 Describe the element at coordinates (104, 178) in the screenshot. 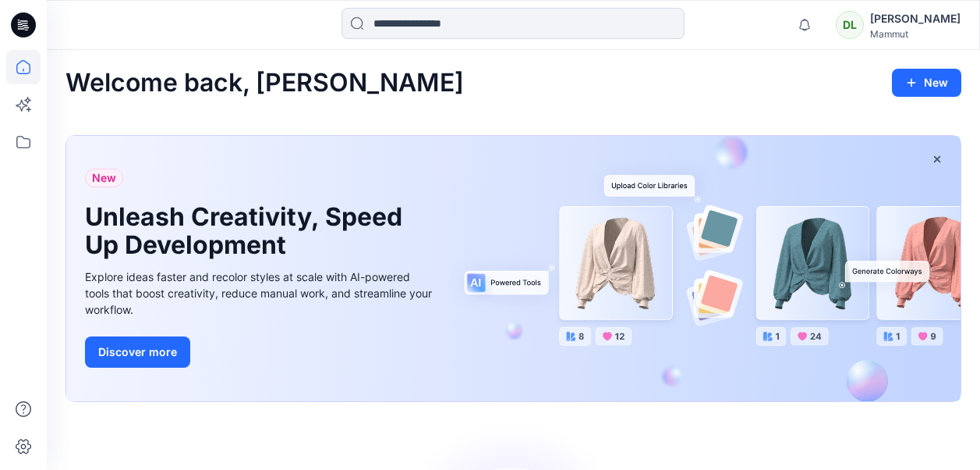

I see `span: New` at that location.